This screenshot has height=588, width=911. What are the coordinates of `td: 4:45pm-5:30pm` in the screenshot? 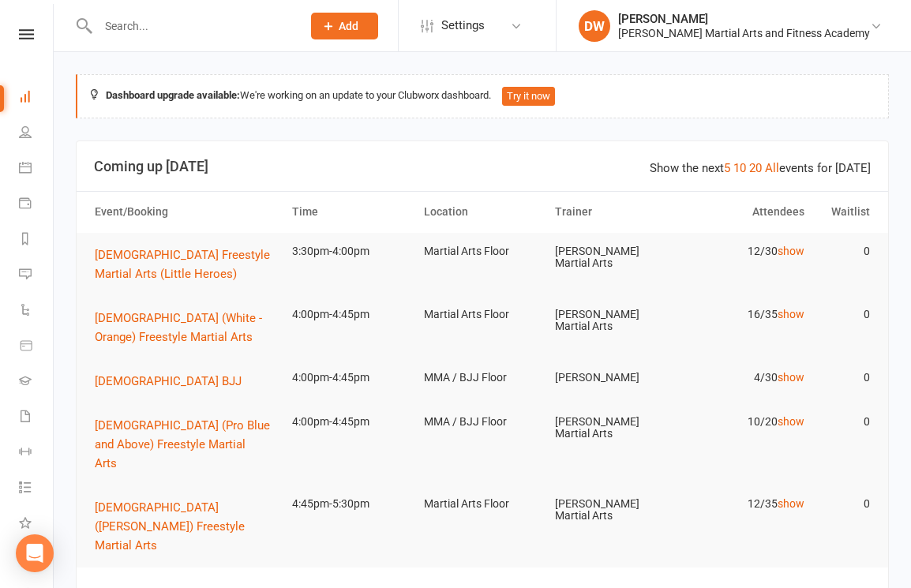 It's located at (351, 503).